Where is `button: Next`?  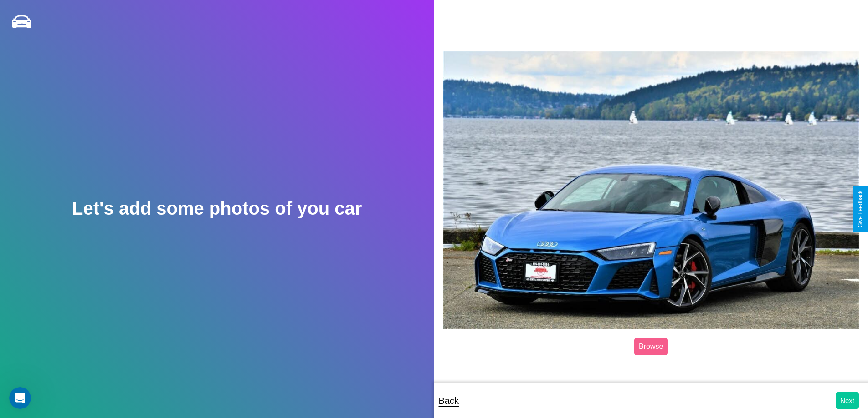
button: Next is located at coordinates (847, 400).